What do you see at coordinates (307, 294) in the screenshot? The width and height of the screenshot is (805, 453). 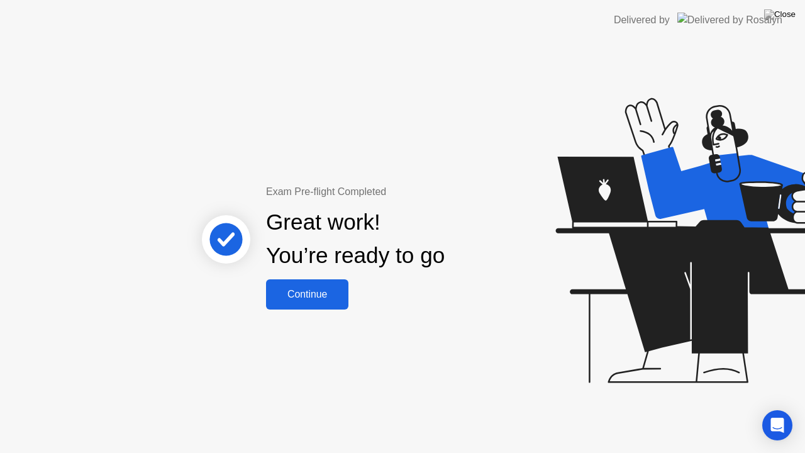 I see `div: Continue` at bounding box center [307, 294].